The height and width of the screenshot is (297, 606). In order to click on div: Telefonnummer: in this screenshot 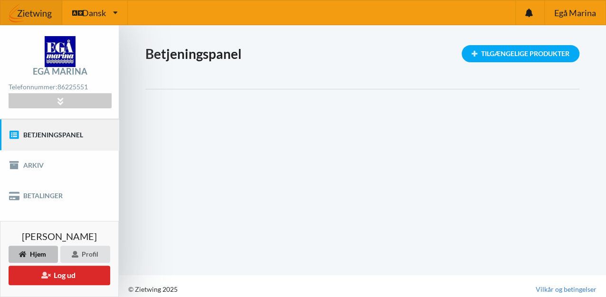, I will do `click(60, 87)`.